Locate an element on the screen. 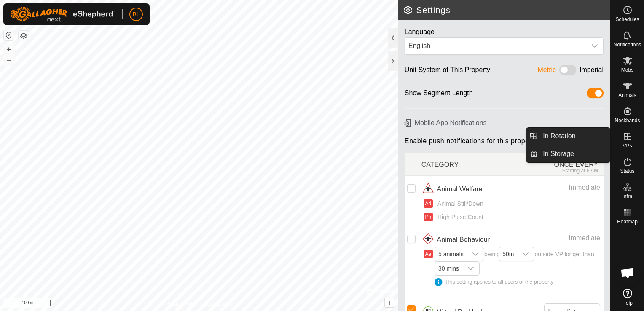  span: Animals is located at coordinates (627, 95).